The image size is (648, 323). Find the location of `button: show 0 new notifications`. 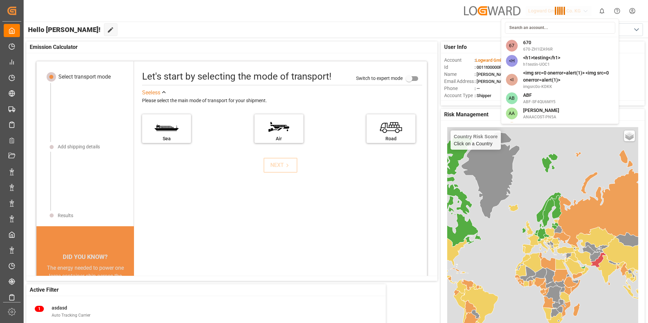

button: show 0 new notifications is located at coordinates (602, 11).